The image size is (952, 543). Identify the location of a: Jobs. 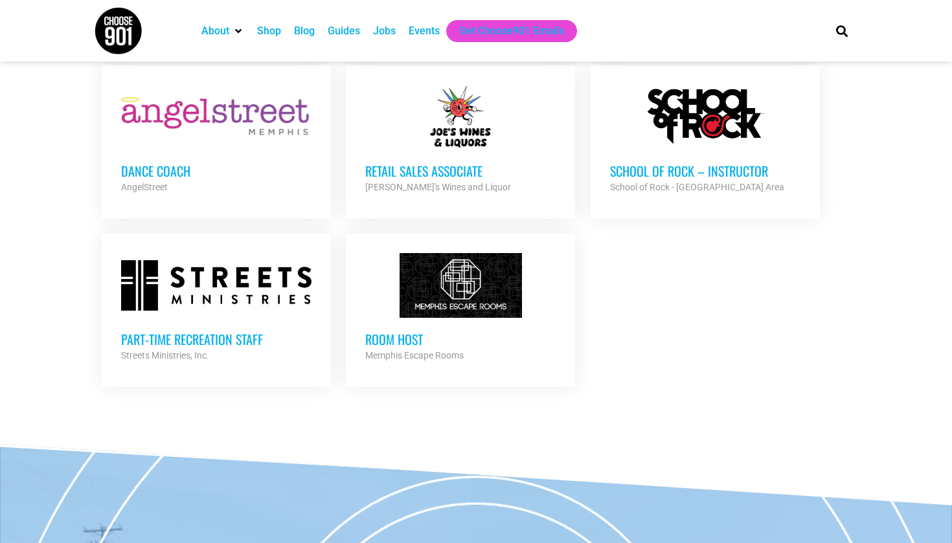
(384, 31).